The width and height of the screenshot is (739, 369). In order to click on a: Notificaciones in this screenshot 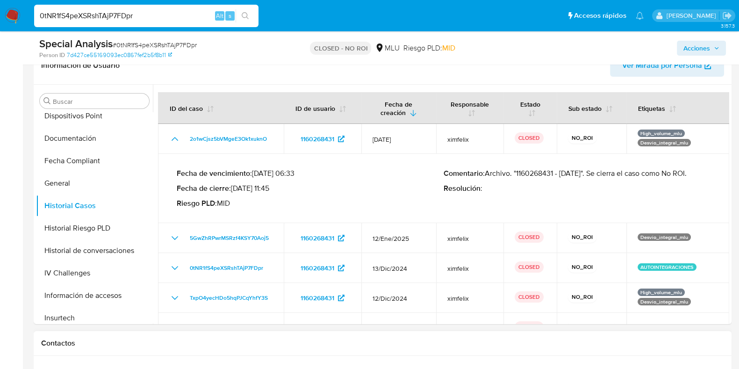, I will do `click(639, 15)`.